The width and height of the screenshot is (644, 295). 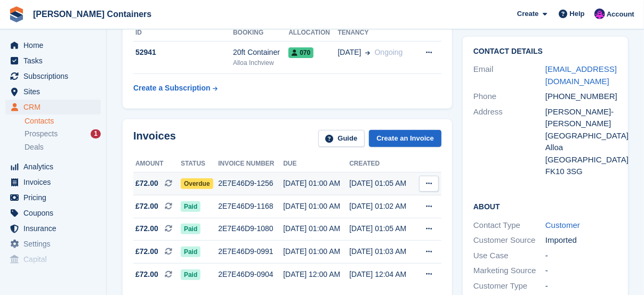 What do you see at coordinates (300, 52) in the screenshot?
I see `span: 070` at bounding box center [300, 52].